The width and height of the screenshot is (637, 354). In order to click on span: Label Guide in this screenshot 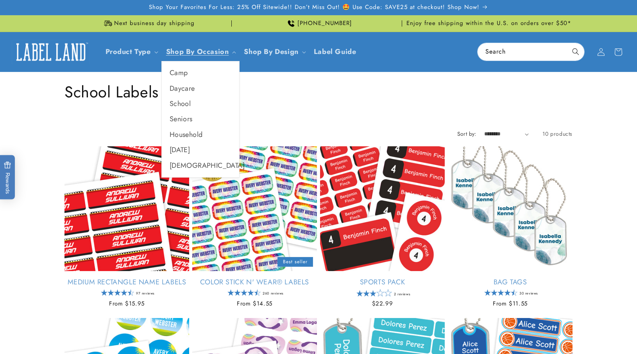, I will do `click(335, 52)`.